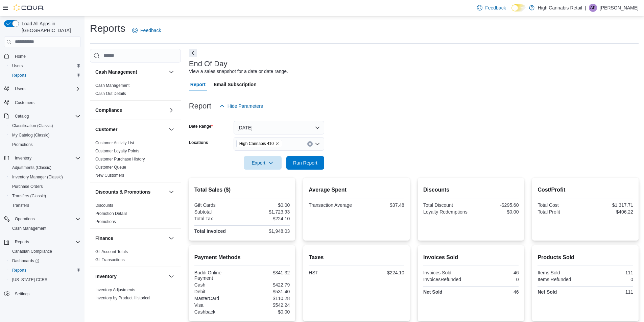 The height and width of the screenshot is (322, 644). Describe the element at coordinates (45, 66) in the screenshot. I see `button: Users` at that location.